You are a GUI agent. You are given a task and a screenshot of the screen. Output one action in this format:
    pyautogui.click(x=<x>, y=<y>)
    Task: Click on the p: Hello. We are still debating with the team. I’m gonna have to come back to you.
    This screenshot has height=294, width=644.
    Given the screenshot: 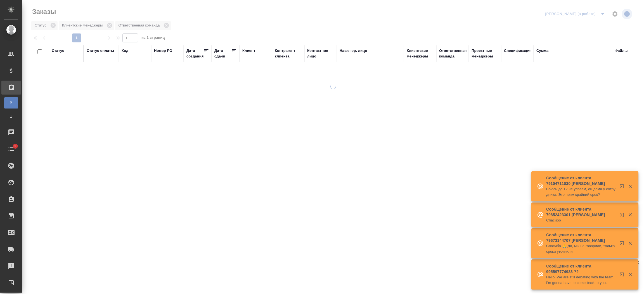 What is the action you would take?
    pyautogui.click(x=581, y=280)
    